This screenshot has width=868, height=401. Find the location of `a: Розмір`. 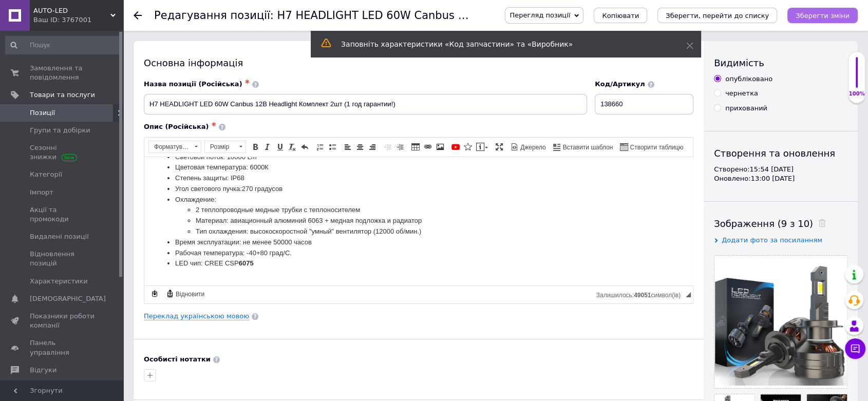

a: Розмір is located at coordinates (225, 147).